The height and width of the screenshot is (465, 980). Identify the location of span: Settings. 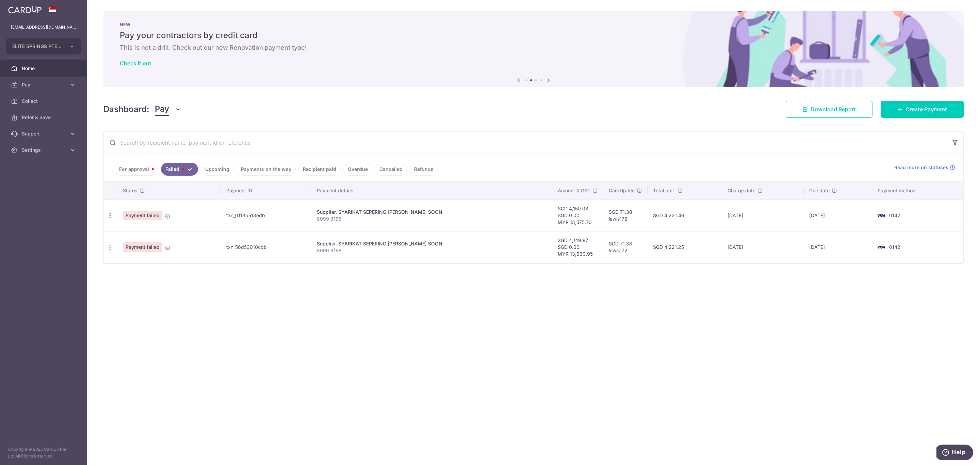
(44, 150).